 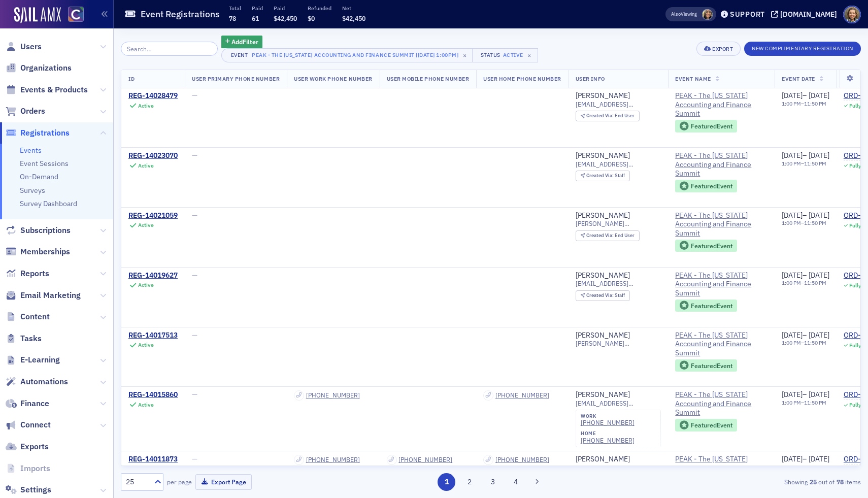 I want to click on a: Automations, so click(x=37, y=382).